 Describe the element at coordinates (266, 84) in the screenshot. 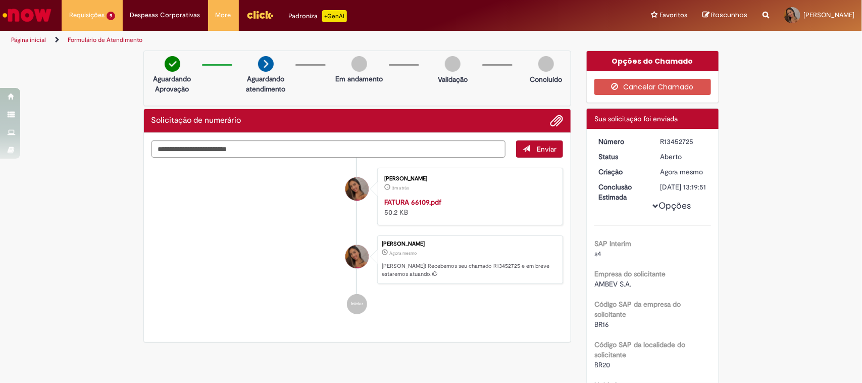

I see `p: Aguardando atendimento` at that location.